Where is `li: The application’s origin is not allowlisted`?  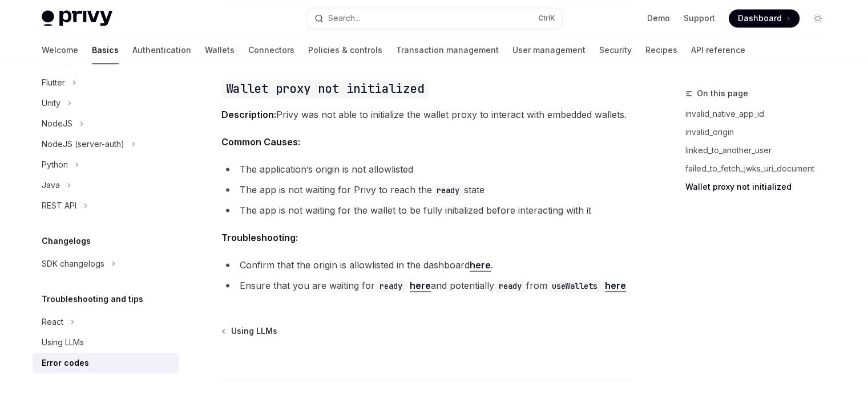
li: The application’s origin is not allowlisted is located at coordinates (427, 169).